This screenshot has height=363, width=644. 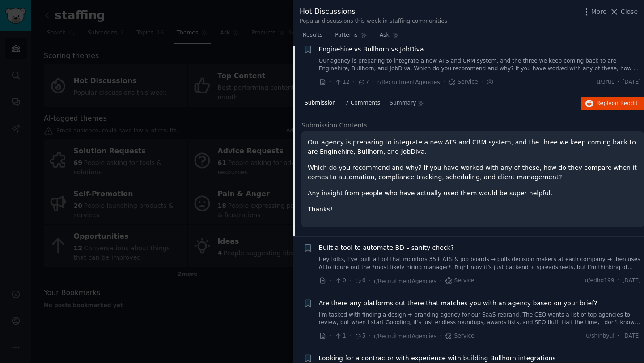 I want to click on a: Results, so click(x=313, y=37).